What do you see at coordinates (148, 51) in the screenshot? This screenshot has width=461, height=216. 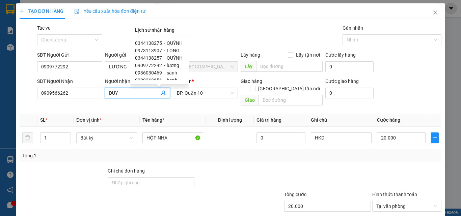 I see `span: 0973113907` at bounding box center [148, 51].